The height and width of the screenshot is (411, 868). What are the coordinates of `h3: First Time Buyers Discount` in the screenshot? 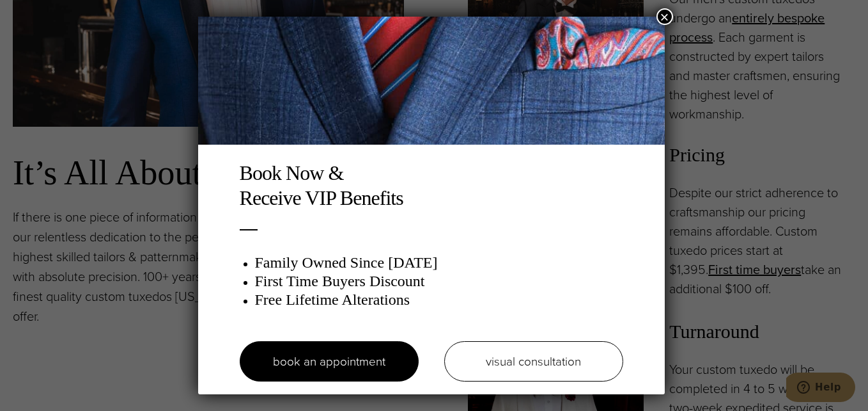 It's located at (439, 281).